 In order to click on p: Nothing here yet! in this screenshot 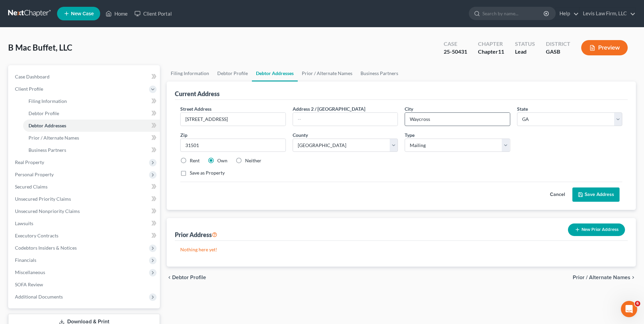, I will do `click(402, 249)`.